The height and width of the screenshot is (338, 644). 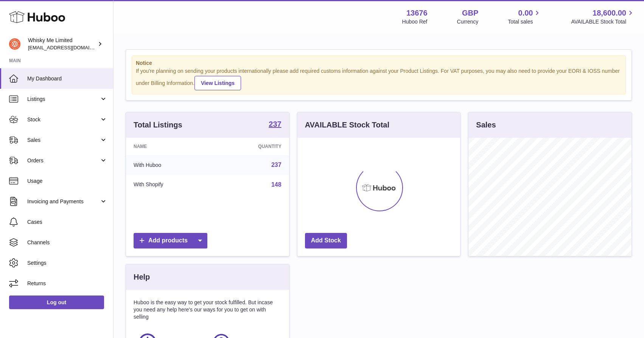 What do you see at coordinates (378, 79) in the screenshot?
I see `div: If you're planning on sending your products internationally please add required customs informati...` at bounding box center [378, 79].